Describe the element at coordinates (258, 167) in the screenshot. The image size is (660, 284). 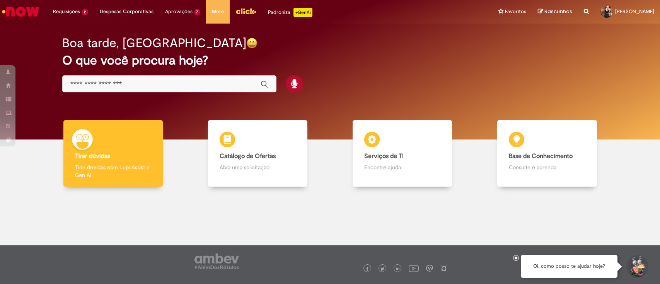
I see `p: Abra uma solicitação` at that location.